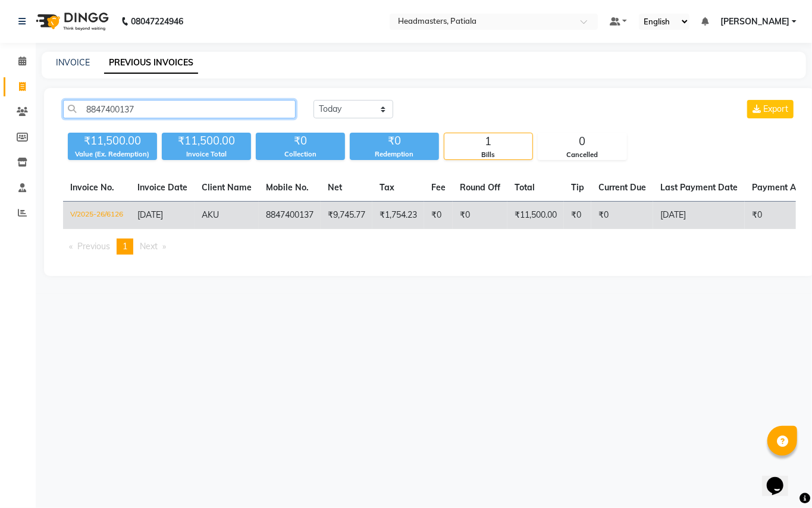 This screenshot has width=812, height=508. I want to click on span: Fee, so click(439, 187).